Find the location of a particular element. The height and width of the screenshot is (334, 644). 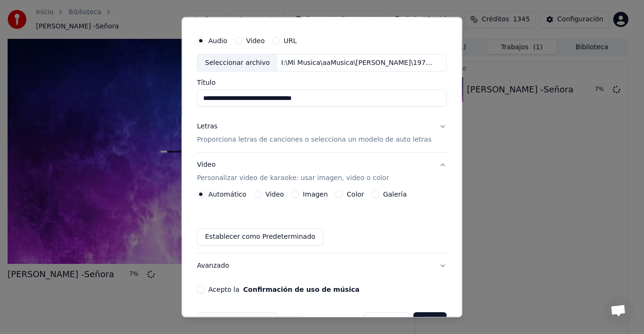

button: LetrasProporciona letras de canciones o selecciona un modelo de auto letras is located at coordinates (321, 133).